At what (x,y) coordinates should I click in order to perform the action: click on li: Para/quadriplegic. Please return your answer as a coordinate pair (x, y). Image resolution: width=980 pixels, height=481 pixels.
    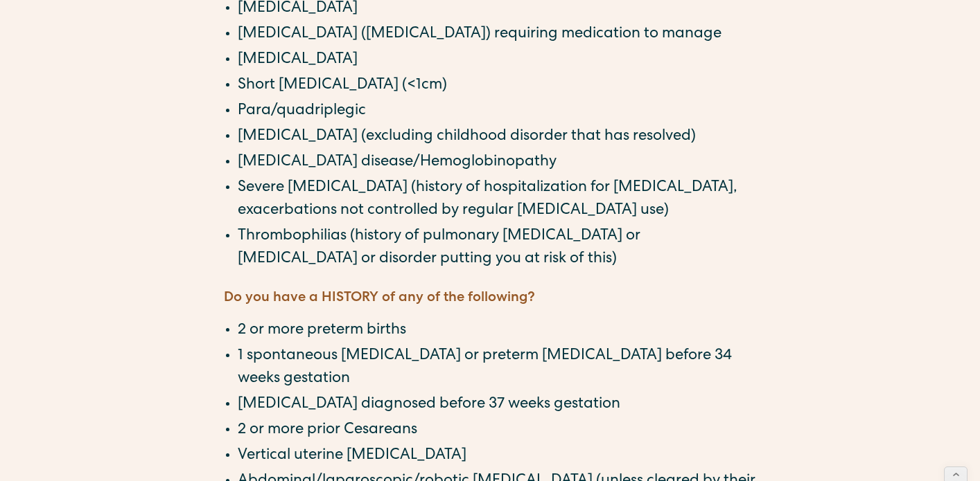
    Looking at the image, I should click on (497, 112).